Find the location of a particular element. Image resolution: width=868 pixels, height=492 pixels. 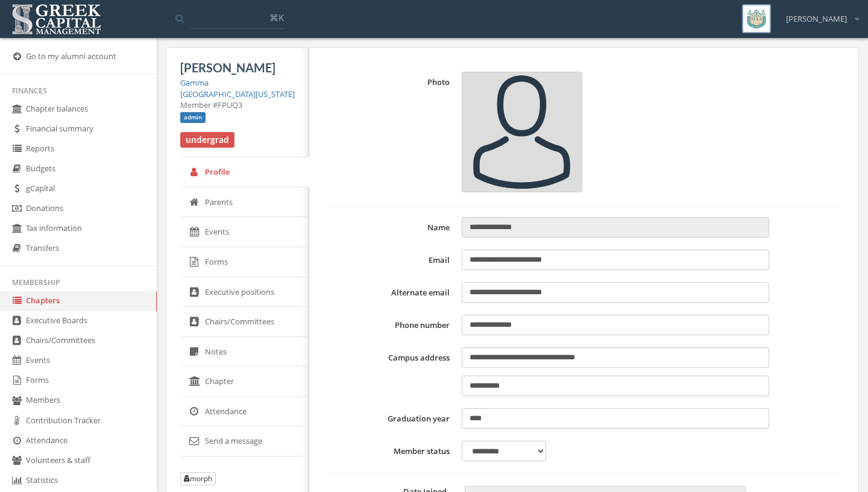

span: admin is located at coordinates (193, 117).